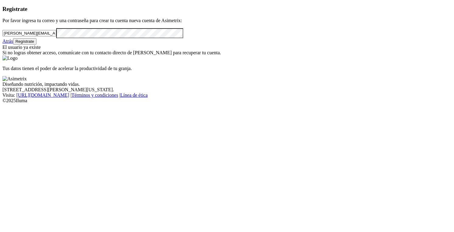  Describe the element at coordinates (10, 58) in the screenshot. I see `img: Logo` at that location.